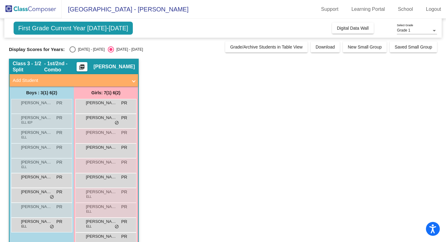  What do you see at coordinates (413, 47) in the screenshot?
I see `button: Saved Small Group` at bounding box center [413, 47].